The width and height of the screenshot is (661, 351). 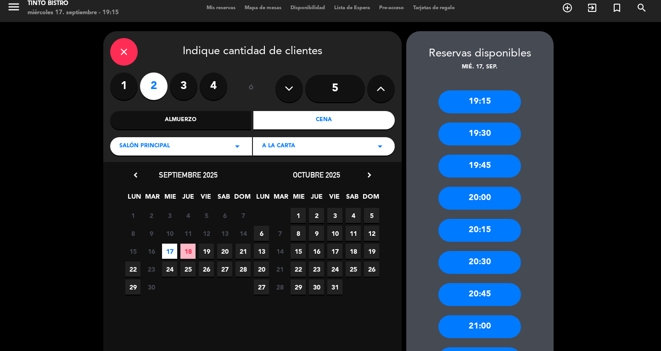 I want to click on div: miércoles 17. septiembre - 19:15, so click(x=73, y=13).